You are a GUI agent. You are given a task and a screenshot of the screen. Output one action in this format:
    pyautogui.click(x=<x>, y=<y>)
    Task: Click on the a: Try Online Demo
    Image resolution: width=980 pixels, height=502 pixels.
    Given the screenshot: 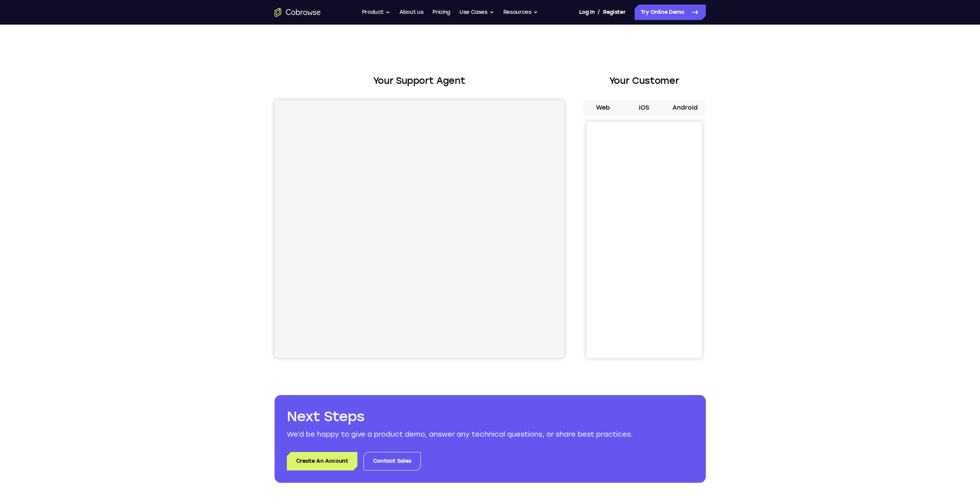 What is the action you would take?
    pyautogui.click(x=670, y=12)
    